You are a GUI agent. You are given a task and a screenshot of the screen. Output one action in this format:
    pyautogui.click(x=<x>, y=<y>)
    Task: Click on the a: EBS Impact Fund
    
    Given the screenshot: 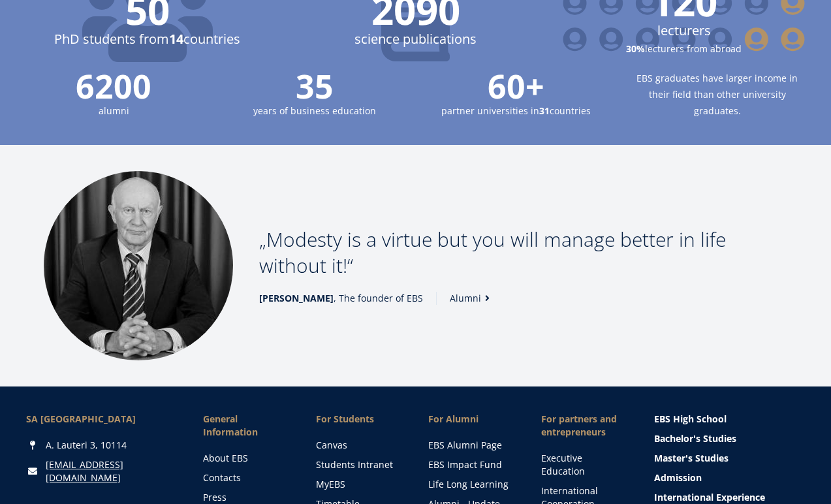 What is the action you would take?
    pyautogui.click(x=471, y=464)
    